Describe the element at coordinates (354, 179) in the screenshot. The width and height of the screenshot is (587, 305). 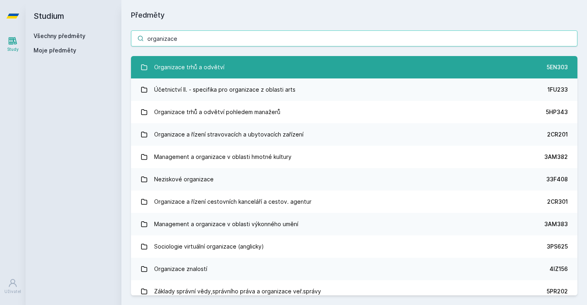
I see `a: Neziskové organizace 33F408` at that location.